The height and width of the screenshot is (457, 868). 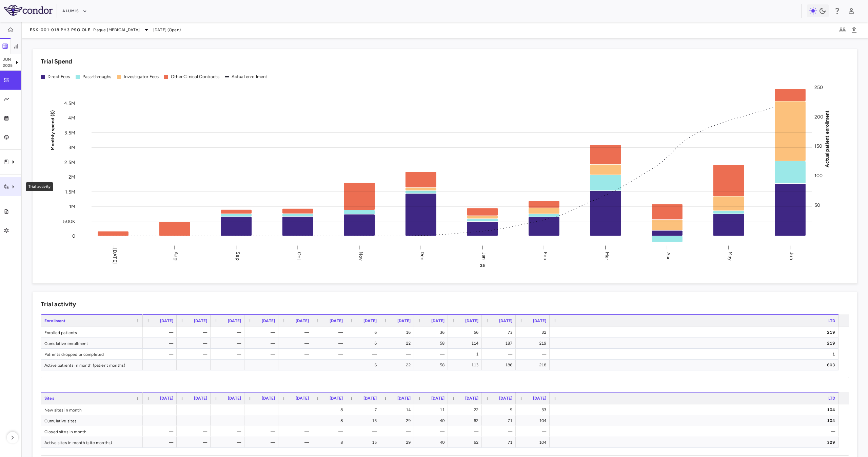 I want to click on text: Nov, so click(x=361, y=256).